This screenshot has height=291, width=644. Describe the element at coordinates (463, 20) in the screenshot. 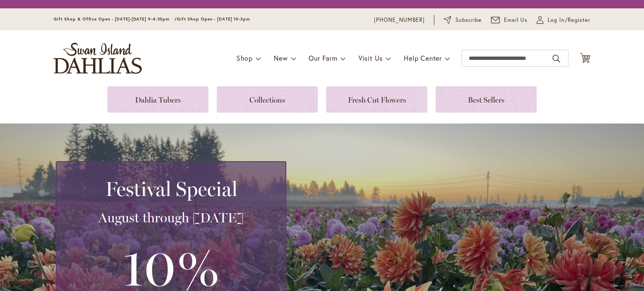

I see `a: Subscribe` at that location.